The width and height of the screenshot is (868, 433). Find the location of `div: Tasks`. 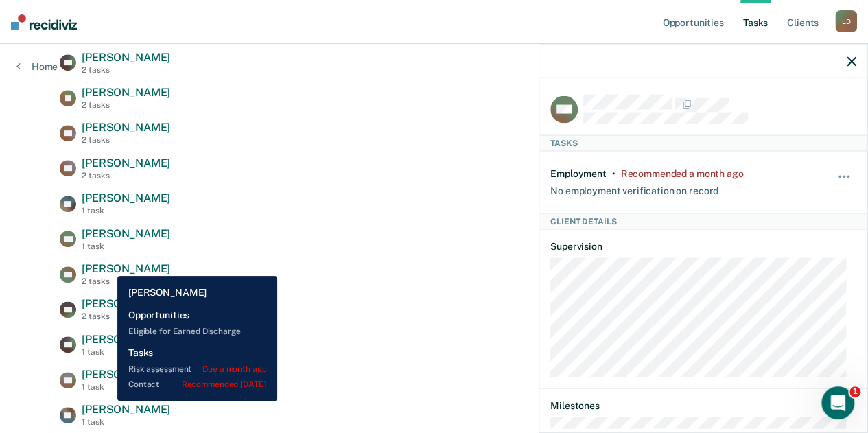

div: Tasks is located at coordinates (703, 143).